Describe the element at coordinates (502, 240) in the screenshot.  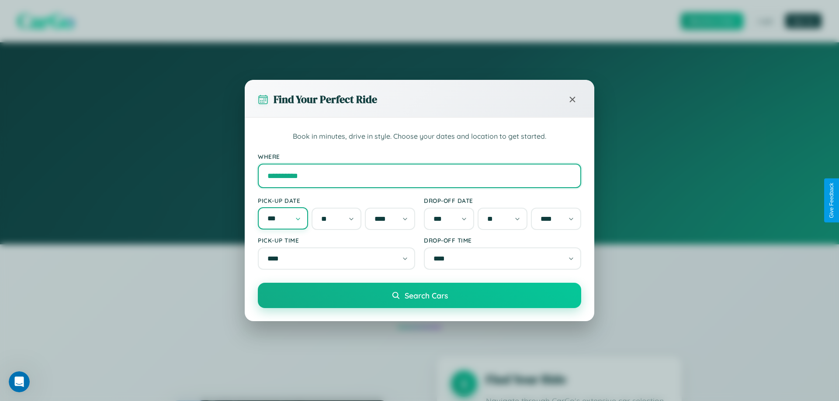
I see `label: Drop-off Time` at that location.